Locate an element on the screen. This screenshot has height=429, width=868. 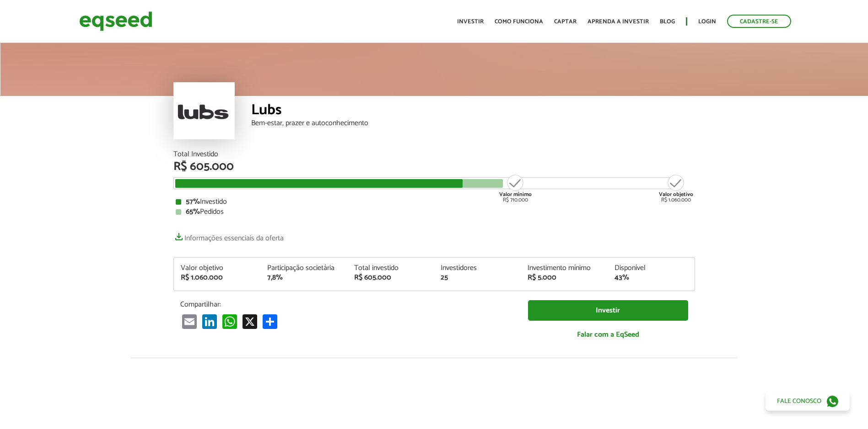
a: Falar com a EqSeed is located at coordinates (608, 334).